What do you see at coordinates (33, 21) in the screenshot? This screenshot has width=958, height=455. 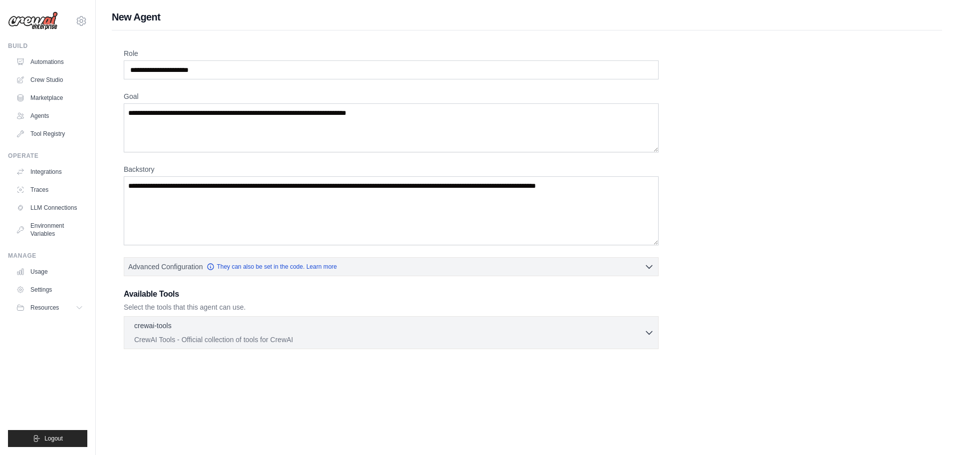 I see `img: Logo` at bounding box center [33, 21].